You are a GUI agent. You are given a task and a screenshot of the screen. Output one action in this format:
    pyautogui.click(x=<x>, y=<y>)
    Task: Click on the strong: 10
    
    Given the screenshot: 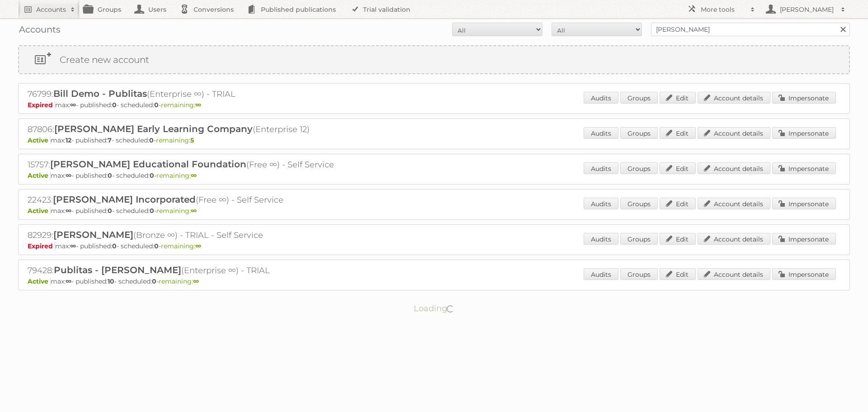 What is the action you would take?
    pyautogui.click(x=110, y=281)
    